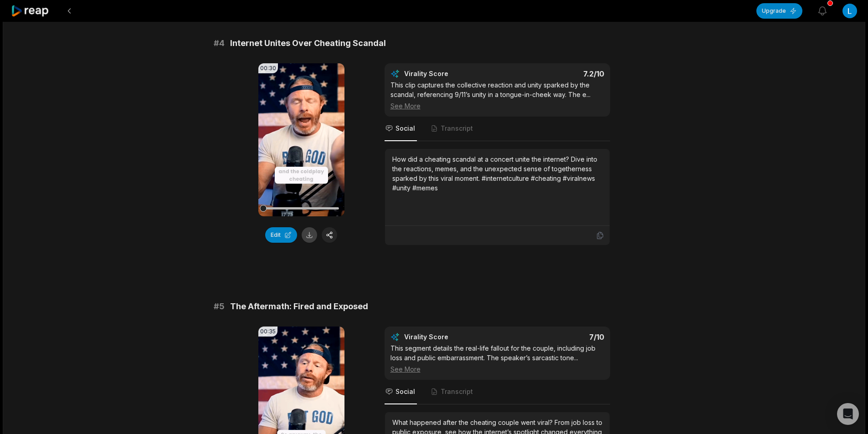 Image resolution: width=868 pixels, height=434 pixels. I want to click on span: # 5, so click(219, 306).